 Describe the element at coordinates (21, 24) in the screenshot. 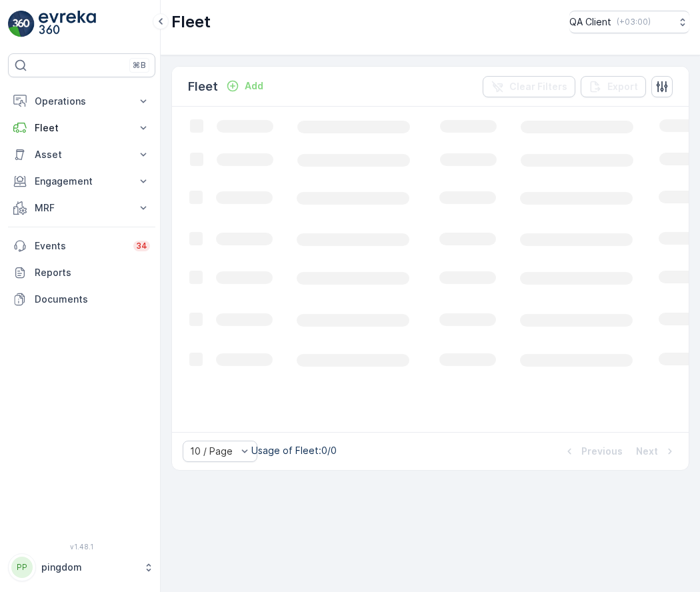

I see `img: logo` at that location.